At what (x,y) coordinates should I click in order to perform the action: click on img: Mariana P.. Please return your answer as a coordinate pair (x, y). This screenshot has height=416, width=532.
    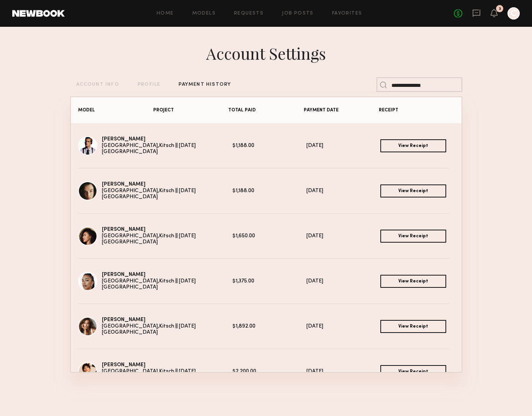
    Looking at the image, I should click on (87, 327).